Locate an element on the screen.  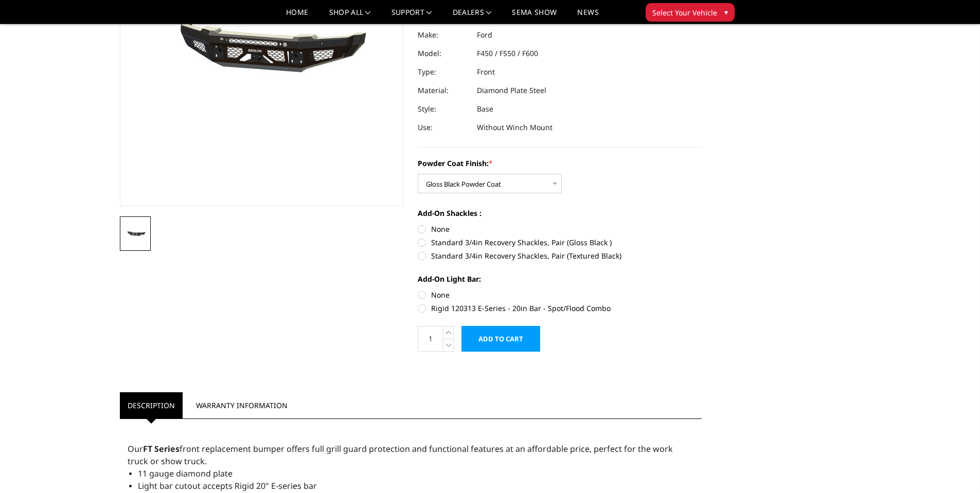
a: Description is located at coordinates (151, 405).